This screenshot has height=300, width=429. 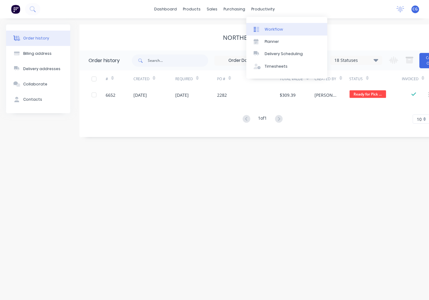 What do you see at coordinates (178, 61) in the screenshot?
I see `input: Search...` at bounding box center [178, 61].